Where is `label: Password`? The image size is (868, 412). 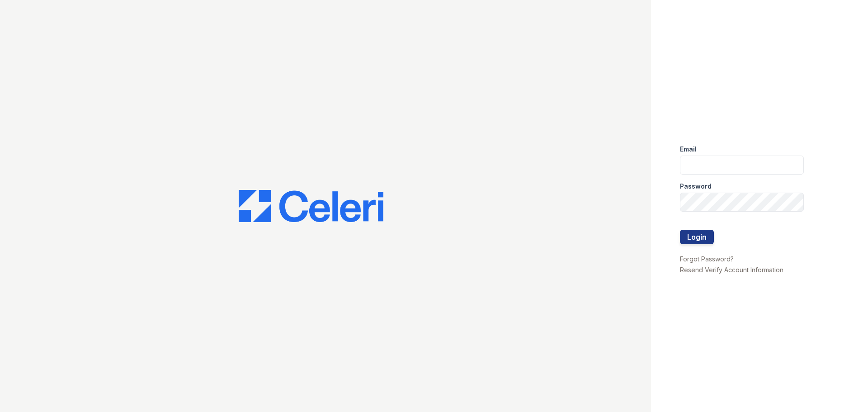 label: Password is located at coordinates (696, 186).